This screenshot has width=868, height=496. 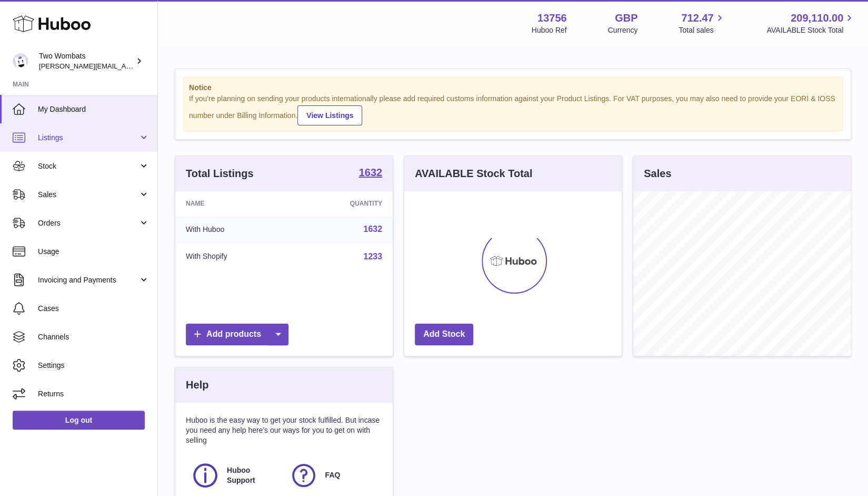 I want to click on td: With Shopify, so click(x=233, y=257).